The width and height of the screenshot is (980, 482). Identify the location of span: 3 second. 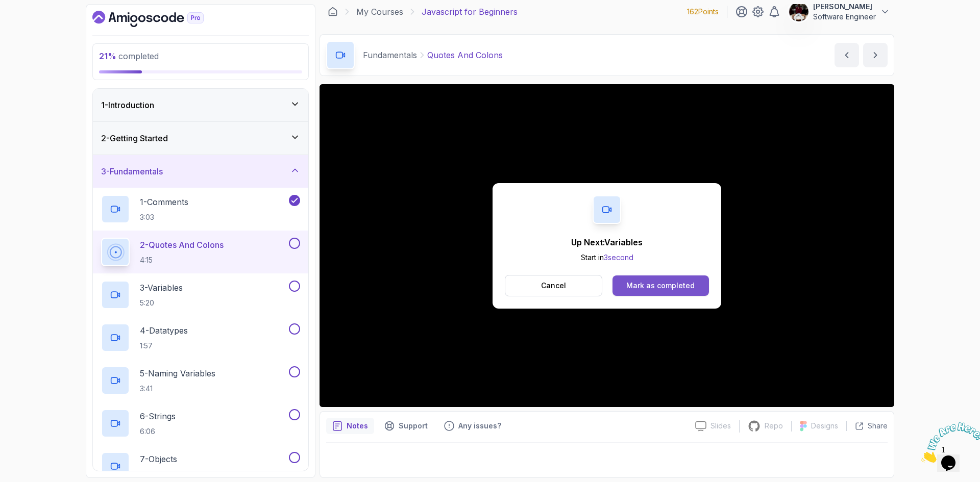
(618, 257).